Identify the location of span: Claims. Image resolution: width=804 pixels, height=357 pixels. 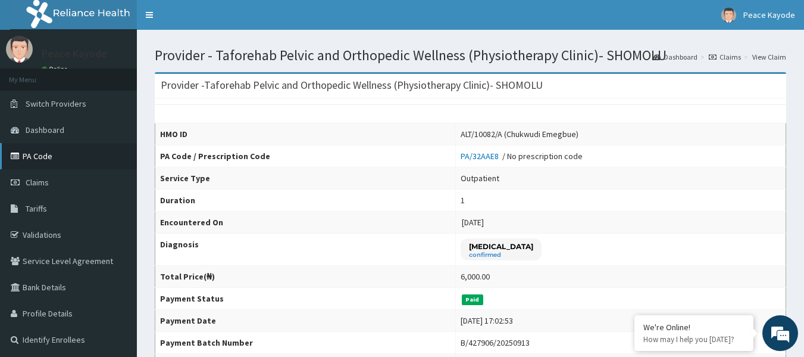
(37, 182).